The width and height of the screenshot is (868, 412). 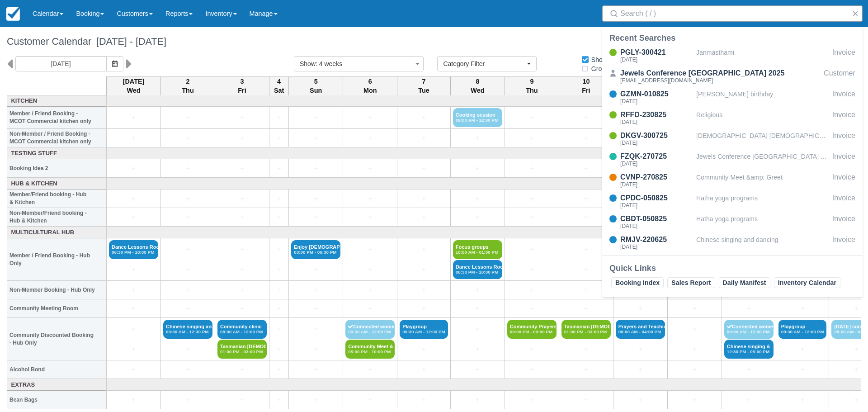 I want to click on div: Customer, so click(x=839, y=76).